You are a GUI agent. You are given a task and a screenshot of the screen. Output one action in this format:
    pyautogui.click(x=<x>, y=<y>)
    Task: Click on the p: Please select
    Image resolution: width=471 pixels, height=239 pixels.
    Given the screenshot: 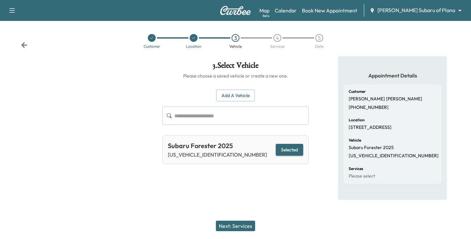 What is the action you would take?
    pyautogui.click(x=362, y=176)
    